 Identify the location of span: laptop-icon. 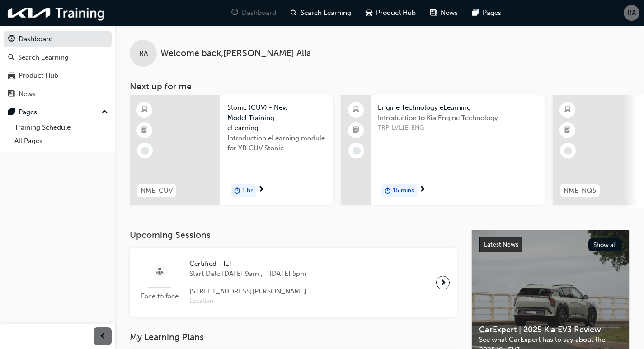
(356, 110).